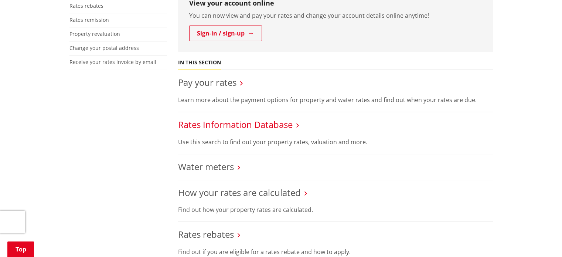 This screenshot has height=257, width=562. What do you see at coordinates (206, 166) in the screenshot?
I see `a: Water meters` at bounding box center [206, 166].